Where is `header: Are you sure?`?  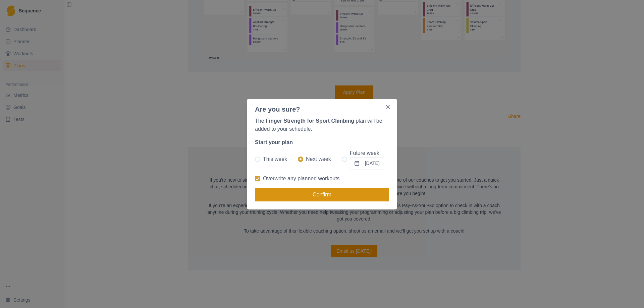
header: Are you sure? is located at coordinates (322, 107).